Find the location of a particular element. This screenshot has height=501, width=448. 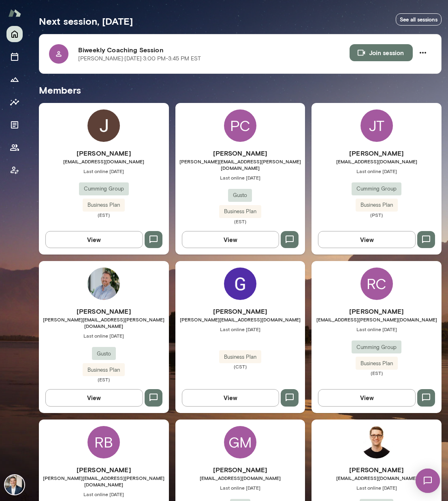

img: Jarrod Ross is located at coordinates (104, 126).